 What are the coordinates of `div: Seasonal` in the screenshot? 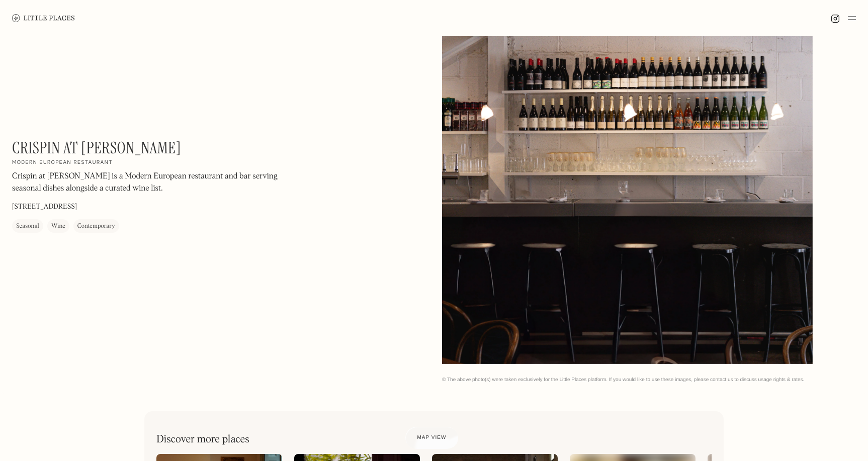 It's located at (28, 227).